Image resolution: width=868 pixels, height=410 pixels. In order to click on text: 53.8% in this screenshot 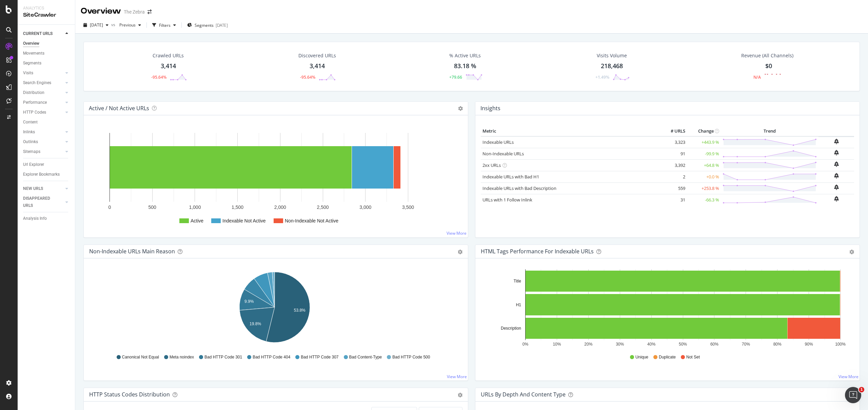, I will do `click(299, 310)`.